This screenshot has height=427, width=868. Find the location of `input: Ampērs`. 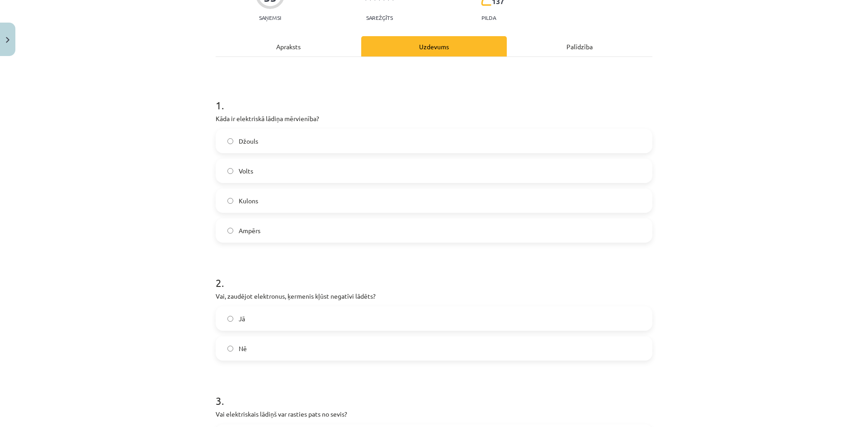

input: Ampērs is located at coordinates (230, 230).